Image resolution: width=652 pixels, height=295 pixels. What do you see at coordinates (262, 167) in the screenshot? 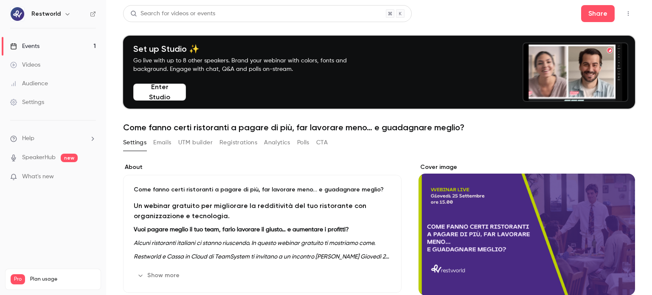
I see `label: About` at bounding box center [262, 167].